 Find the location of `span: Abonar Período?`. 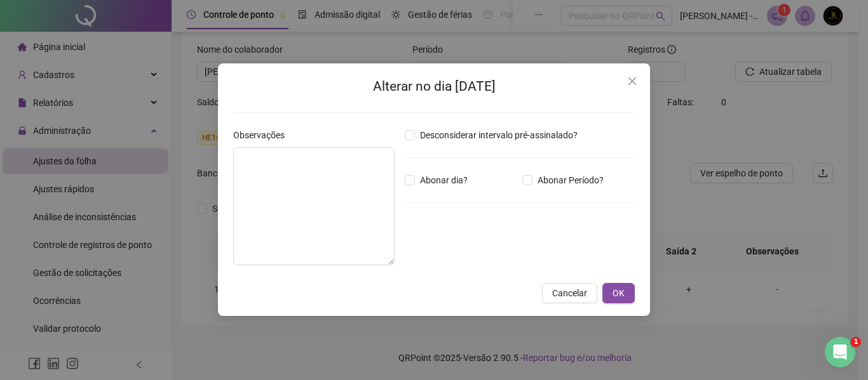

span: Abonar Período? is located at coordinates (571, 180).